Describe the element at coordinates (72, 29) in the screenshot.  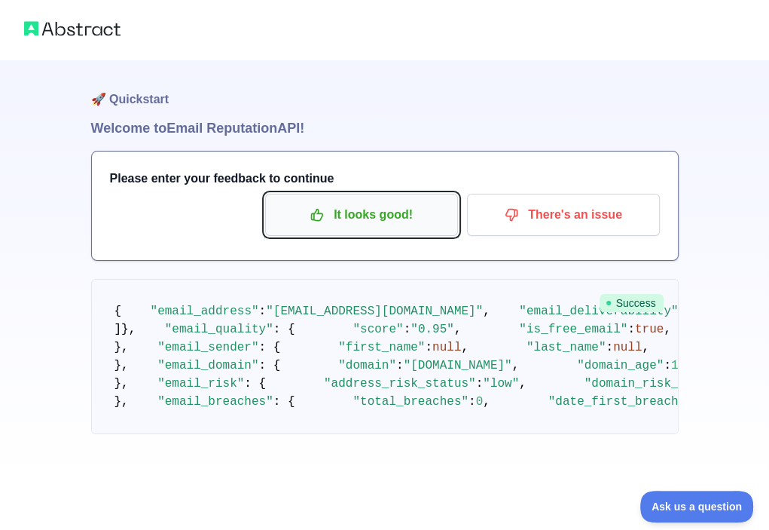
I see `img: Abstract logo` at that location.